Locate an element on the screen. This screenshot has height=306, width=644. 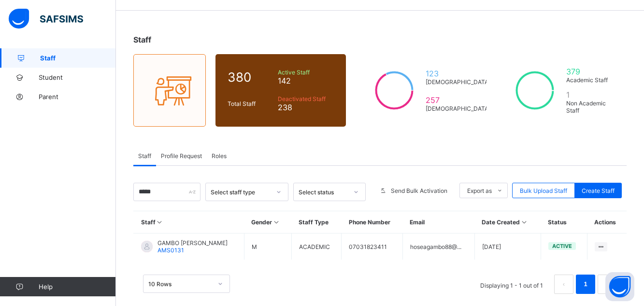
span: active is located at coordinates (562, 246).